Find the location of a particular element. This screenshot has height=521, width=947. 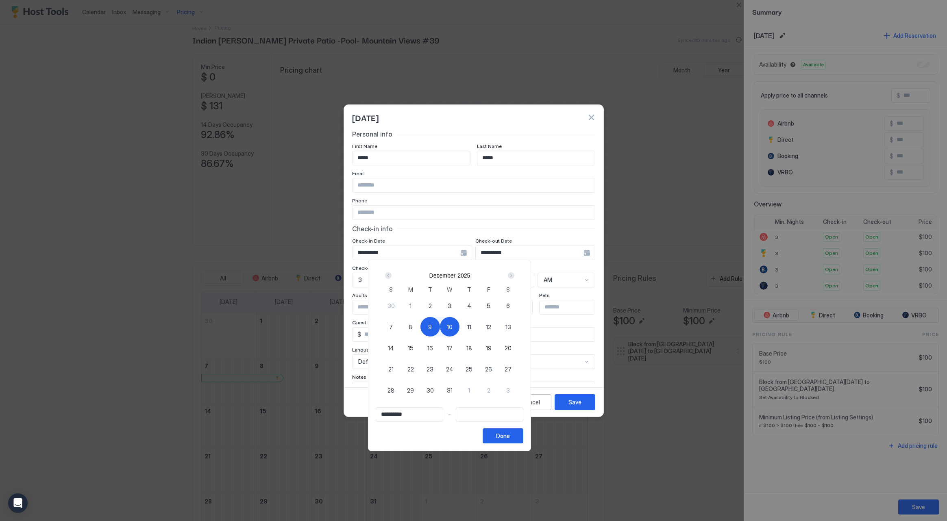

span: 12 is located at coordinates (488, 327).